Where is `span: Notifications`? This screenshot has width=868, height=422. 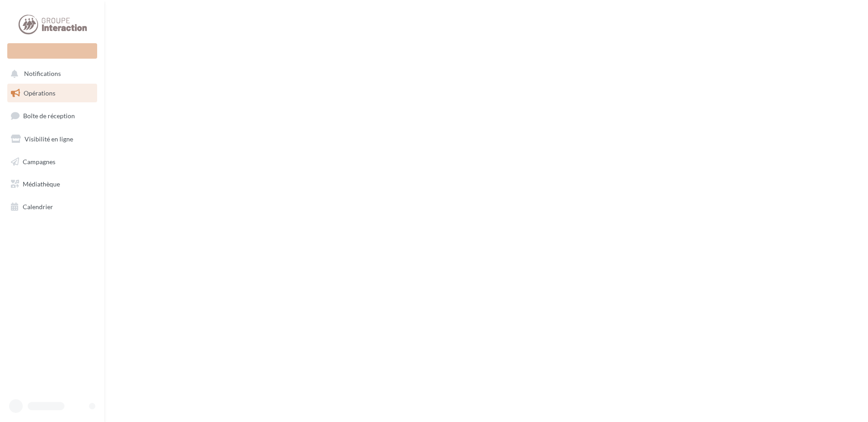
span: Notifications is located at coordinates (42, 74).